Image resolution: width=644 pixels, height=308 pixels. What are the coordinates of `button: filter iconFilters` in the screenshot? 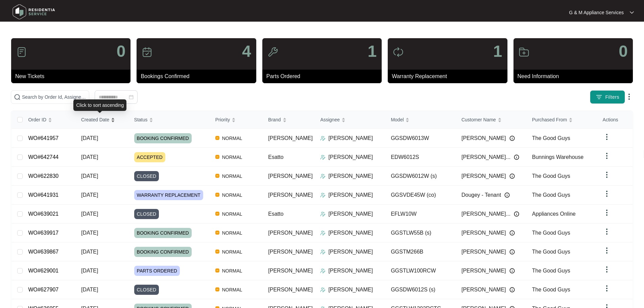 It's located at (608, 97).